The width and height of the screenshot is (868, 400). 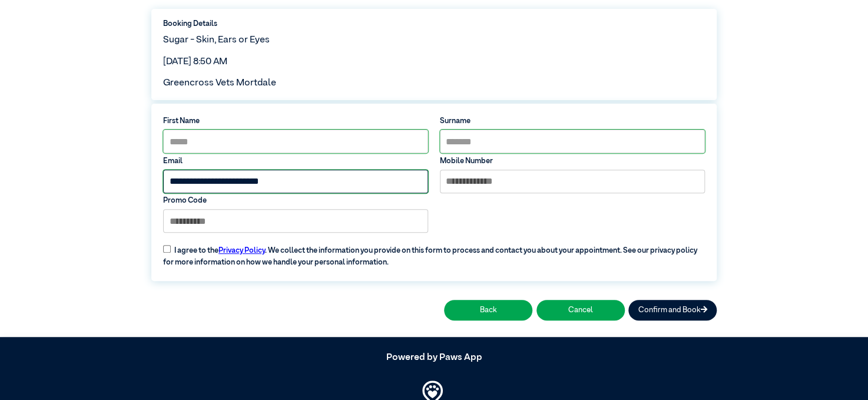 I want to click on label: I agree to the . We collect the information you provide on this form to process and contact you a..., so click(x=433, y=253).